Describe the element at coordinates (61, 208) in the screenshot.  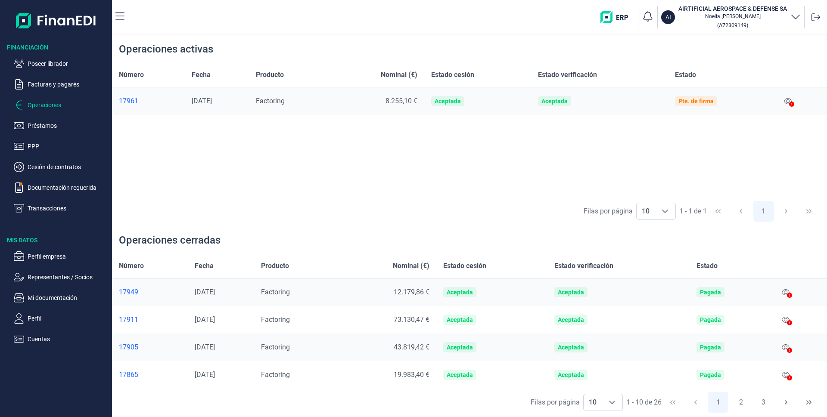
I see `button: Transacciones` at that location.